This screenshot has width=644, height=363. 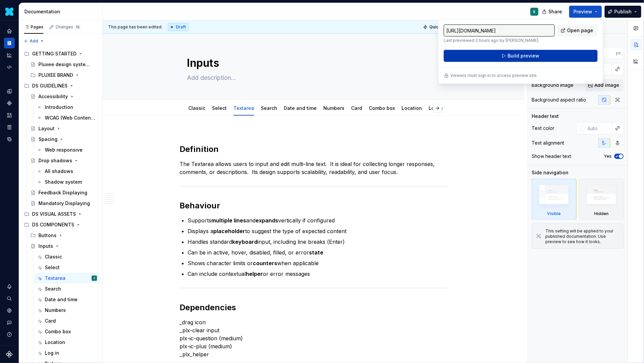 I want to click on a: Shadow system, so click(x=67, y=182).